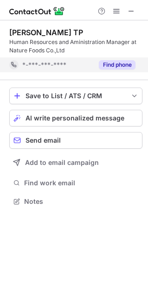 This screenshot has width=148, height=296. I want to click on button: save-profile-one-click, so click(76, 96).